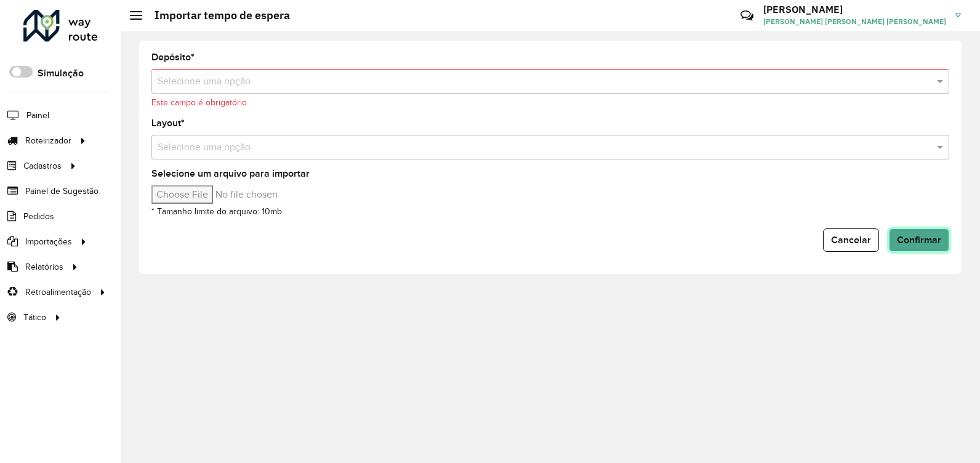 The width and height of the screenshot is (980, 463). What do you see at coordinates (35, 317) in the screenshot?
I see `span: Tático` at bounding box center [35, 317].